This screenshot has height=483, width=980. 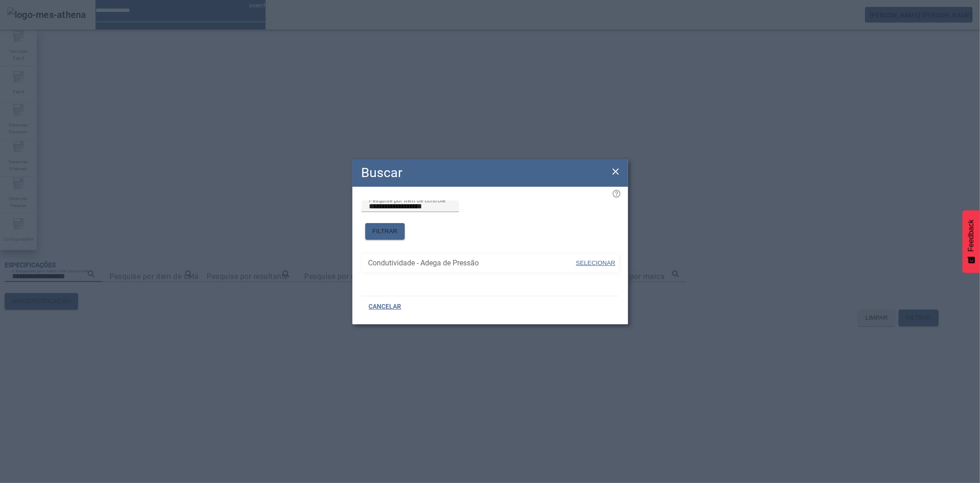 What do you see at coordinates (385, 232) in the screenshot?
I see `button: FILTRAR` at bounding box center [385, 232].